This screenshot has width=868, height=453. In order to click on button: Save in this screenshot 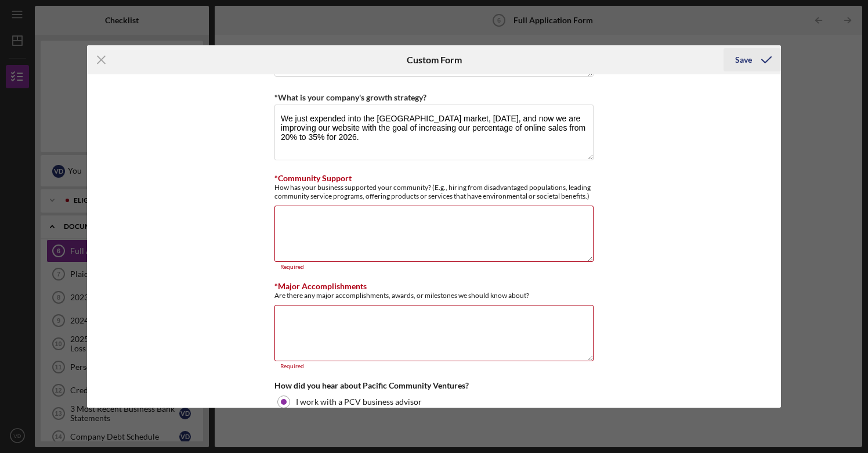, I will do `click(752, 60)`.